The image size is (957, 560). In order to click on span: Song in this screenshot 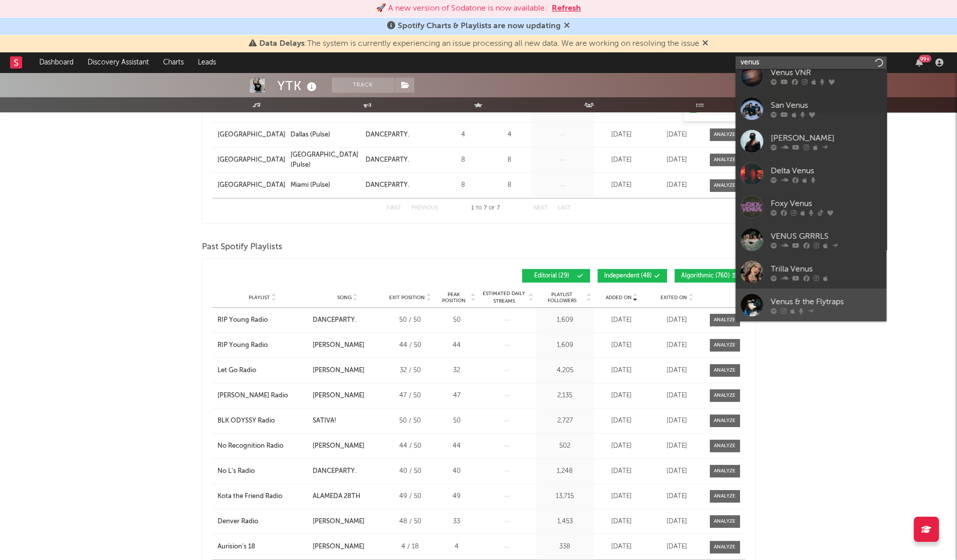, I will do `click(344, 298)`.